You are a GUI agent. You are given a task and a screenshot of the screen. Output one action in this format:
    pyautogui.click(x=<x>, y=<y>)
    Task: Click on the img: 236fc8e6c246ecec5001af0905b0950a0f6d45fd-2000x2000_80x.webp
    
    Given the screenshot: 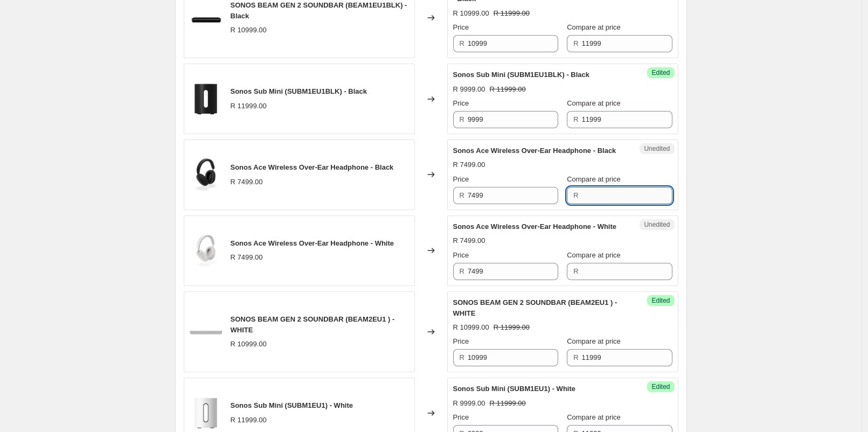 What is the action you would take?
    pyautogui.click(x=206, y=413)
    